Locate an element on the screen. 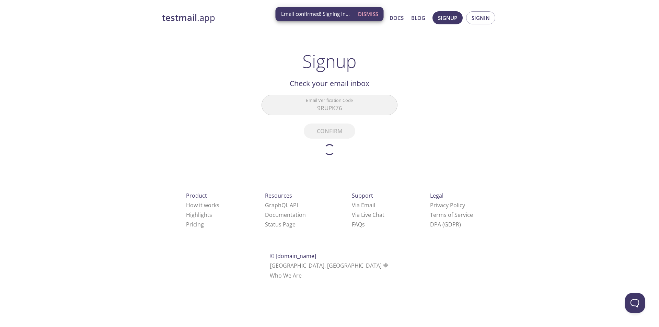 This screenshot has width=659, height=327. span: s is located at coordinates (364, 225).